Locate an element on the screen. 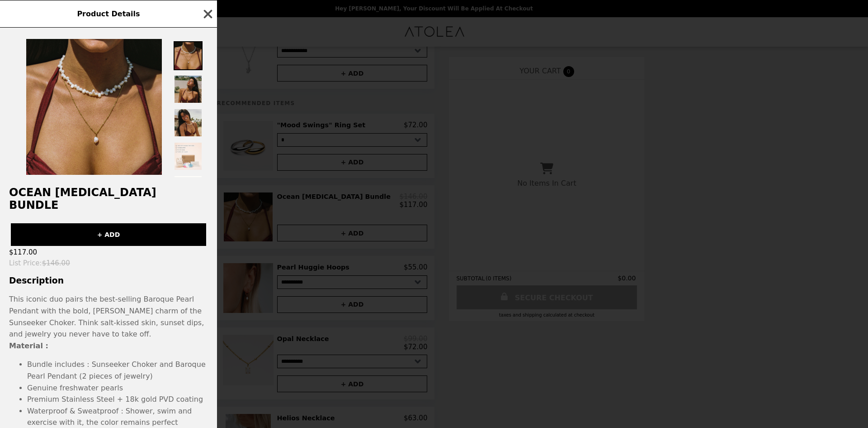 This screenshot has height=428, width=868. li: Premium Stainless Steel + 18k gold PVD coating is located at coordinates (118, 399).